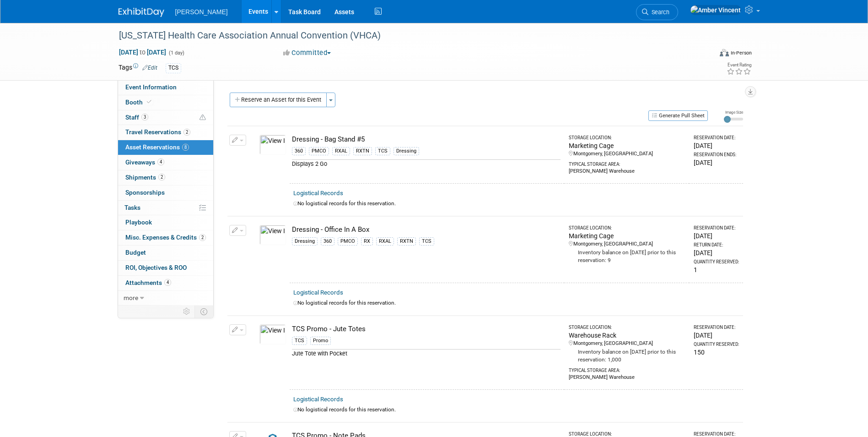 This screenshot has width=868, height=437. What do you see at coordinates (166, 177) in the screenshot?
I see `a: Shipments2` at bounding box center [166, 177].